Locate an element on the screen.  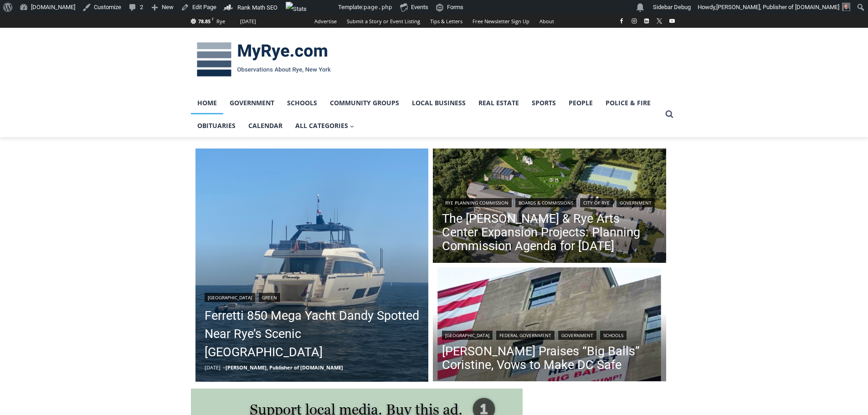
span: Rank Math SEO is located at coordinates (257, 7).